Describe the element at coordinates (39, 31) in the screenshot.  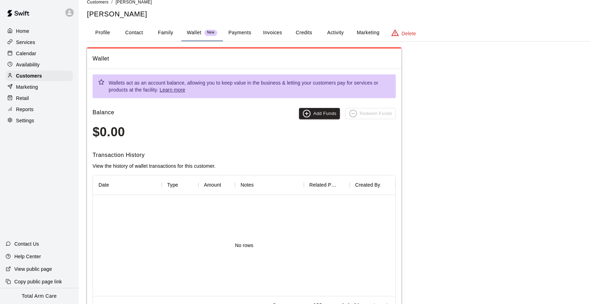
I see `div: Home` at that location.